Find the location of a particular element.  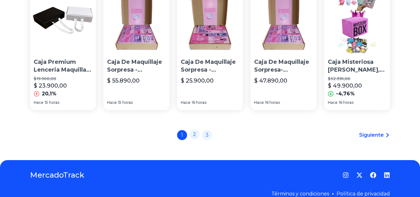

h1: MercadoTrack is located at coordinates (57, 175).